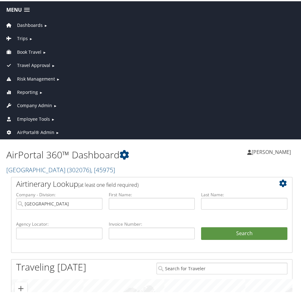 The image size is (301, 293). Describe the element at coordinates (108, 184) in the screenshot. I see `span: (at least one field required)` at that location.